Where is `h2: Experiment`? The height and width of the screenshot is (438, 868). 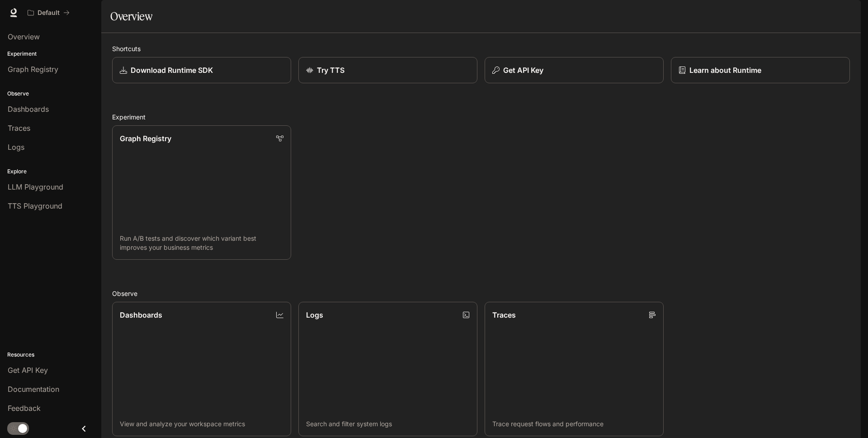 h2: Experiment is located at coordinates (481, 117).